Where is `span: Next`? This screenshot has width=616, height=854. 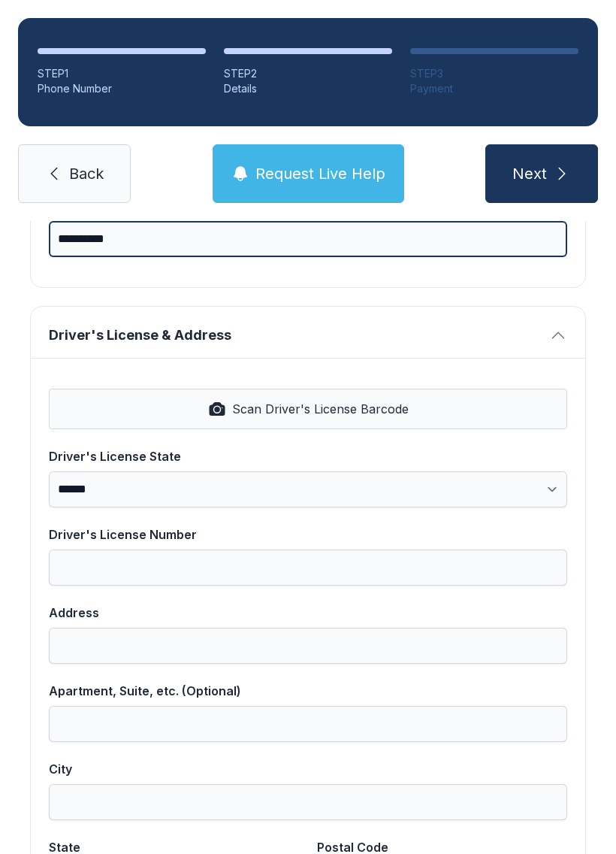
span: Next is located at coordinates (530, 173).